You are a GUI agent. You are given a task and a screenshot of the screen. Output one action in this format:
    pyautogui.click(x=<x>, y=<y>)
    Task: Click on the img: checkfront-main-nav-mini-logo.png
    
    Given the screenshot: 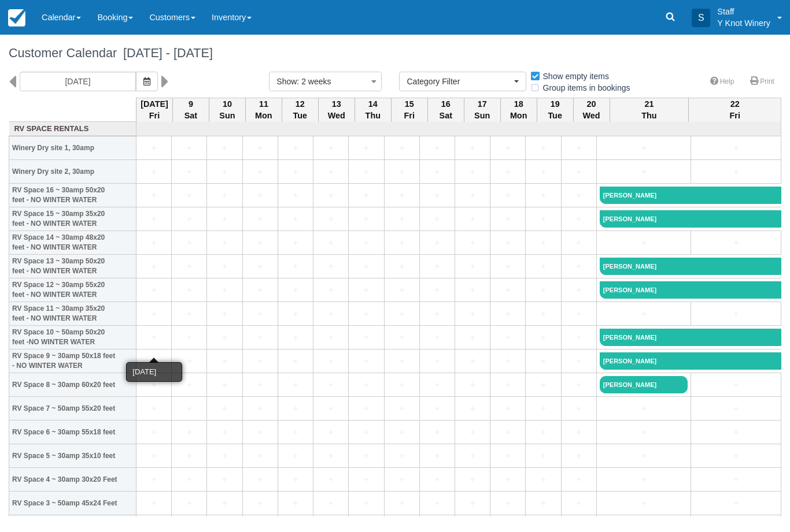 What is the action you would take?
    pyautogui.click(x=17, y=18)
    